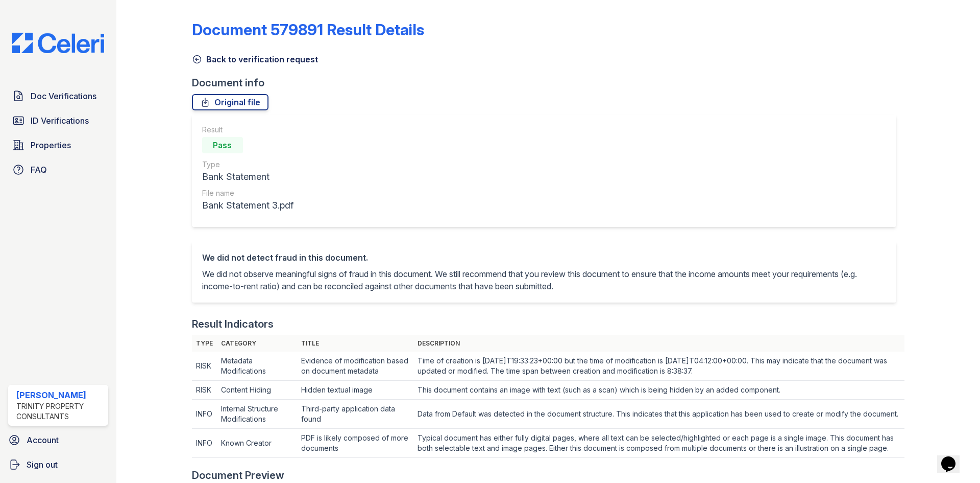 This screenshot has height=483, width=980. What do you see at coordinates (247, 206) in the screenshot?
I see `div: Bank Statement 3.pdf` at bounding box center [247, 206].